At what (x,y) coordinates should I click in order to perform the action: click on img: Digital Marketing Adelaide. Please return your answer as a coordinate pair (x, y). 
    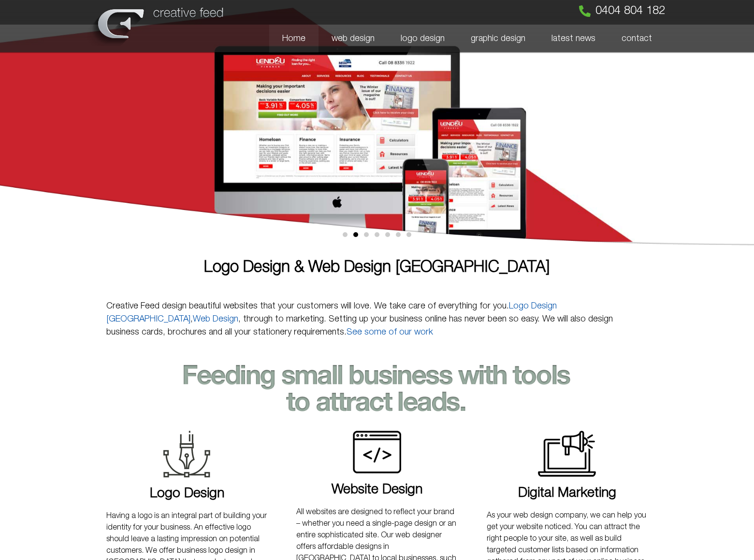
    Looking at the image, I should click on (567, 454).